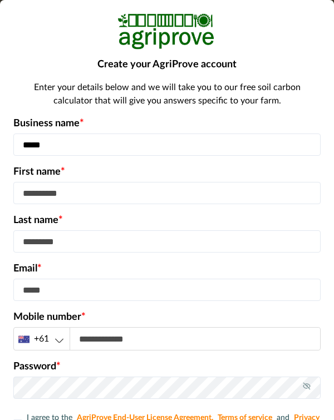 This screenshot has height=420, width=334. What do you see at coordinates (167, 31) in the screenshot?
I see `img: Logo Image` at bounding box center [167, 31].